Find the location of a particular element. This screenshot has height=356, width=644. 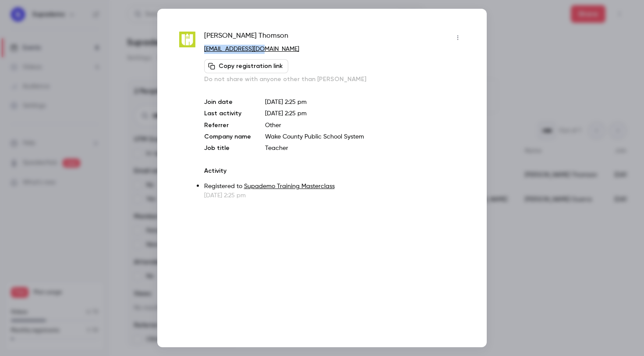

p: Registered to is located at coordinates (334, 186).